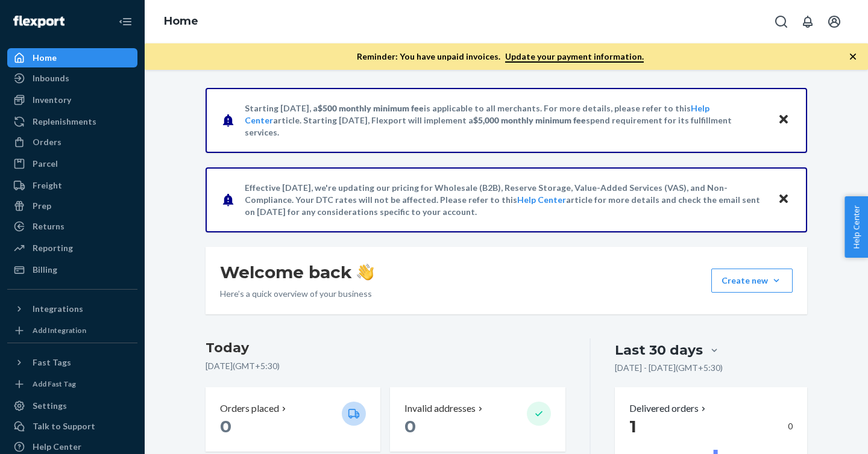  What do you see at coordinates (65, 122) in the screenshot?
I see `div: Replenishments` at bounding box center [65, 122].